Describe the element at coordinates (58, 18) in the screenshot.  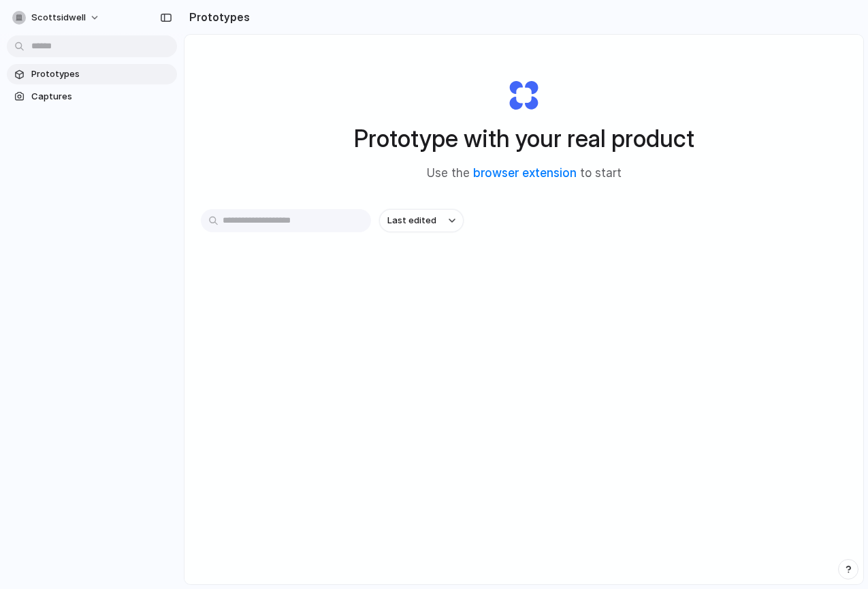
I see `span: scottsidwell` at that location.